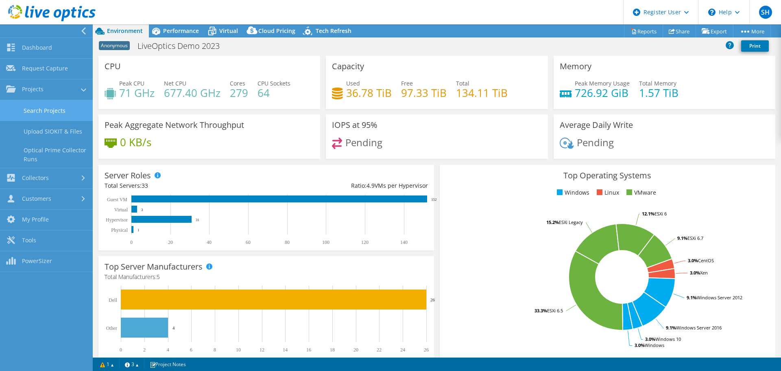 The image size is (781, 371). Describe the element at coordinates (119, 230) in the screenshot. I see `text: Physical` at that location.